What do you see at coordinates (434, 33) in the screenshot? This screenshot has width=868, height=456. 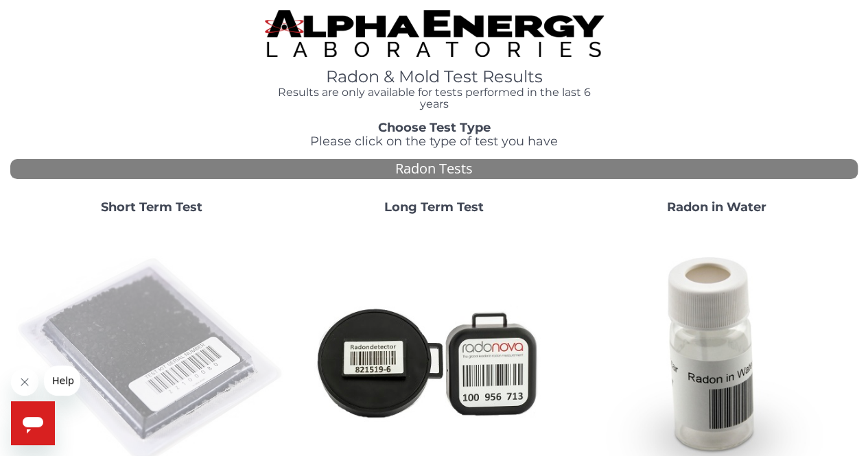 I see `img: TightCrop.jpg` at bounding box center [434, 33].